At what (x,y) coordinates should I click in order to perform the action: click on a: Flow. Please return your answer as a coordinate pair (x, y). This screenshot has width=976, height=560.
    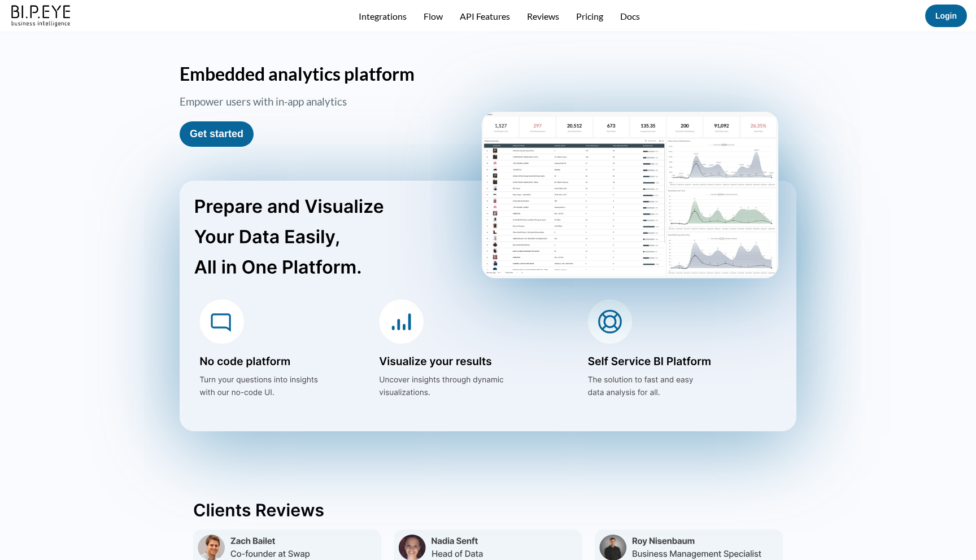
    Looking at the image, I should click on (433, 16).